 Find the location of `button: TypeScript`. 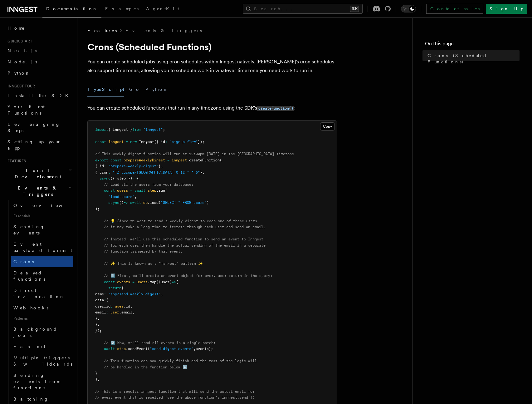

button: TypeScript is located at coordinates (106, 90).